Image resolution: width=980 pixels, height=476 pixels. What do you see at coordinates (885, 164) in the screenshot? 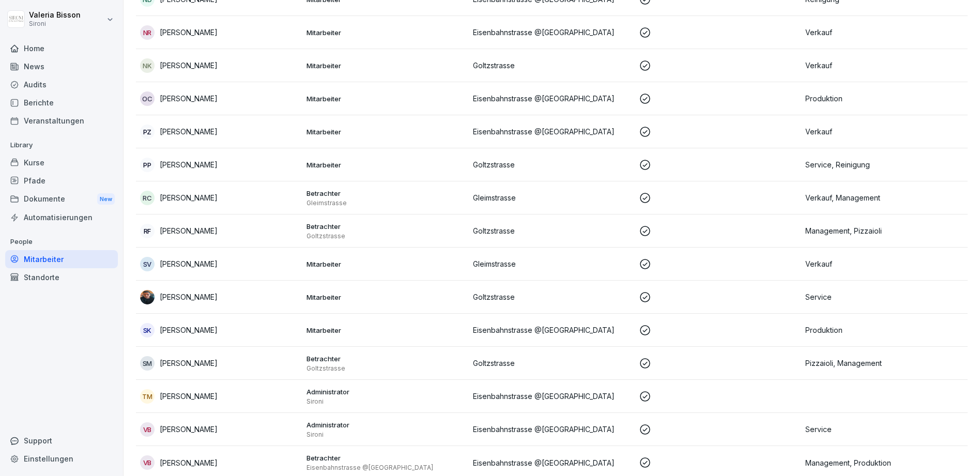
I see `p: Service, Reinigung` at bounding box center [885, 164].